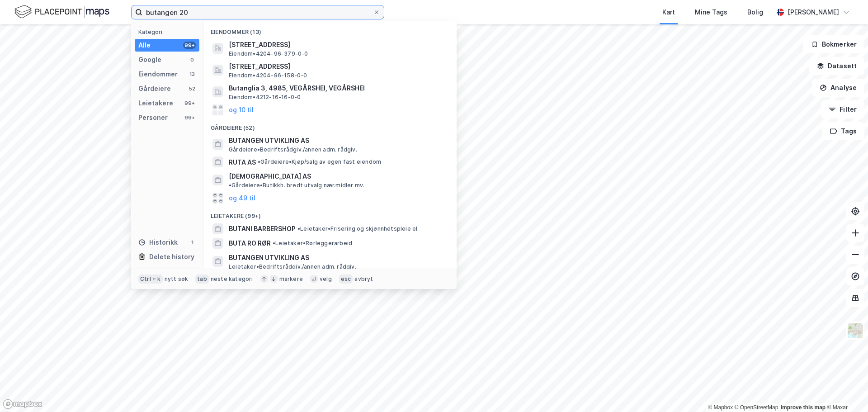  I want to click on div: Bolig, so click(755, 12).